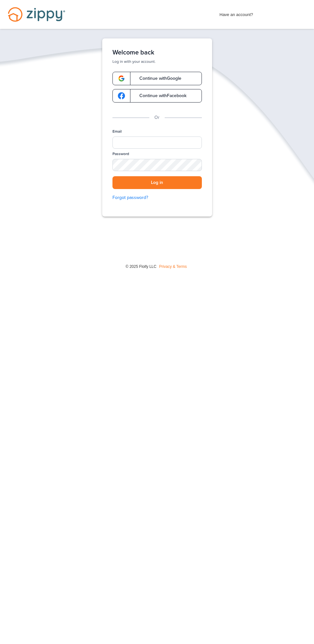  Describe the element at coordinates (157, 96) in the screenshot. I see `a: google-logoContinue withFacebook` at that location.